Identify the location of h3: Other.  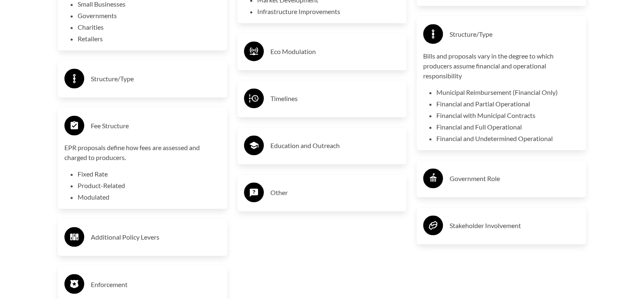
(335, 193).